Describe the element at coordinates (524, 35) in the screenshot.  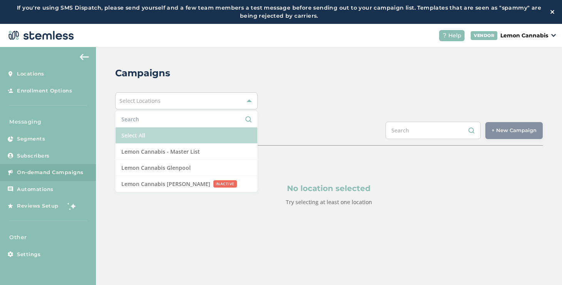
I see `p: Lemon Cannabis` at that location.